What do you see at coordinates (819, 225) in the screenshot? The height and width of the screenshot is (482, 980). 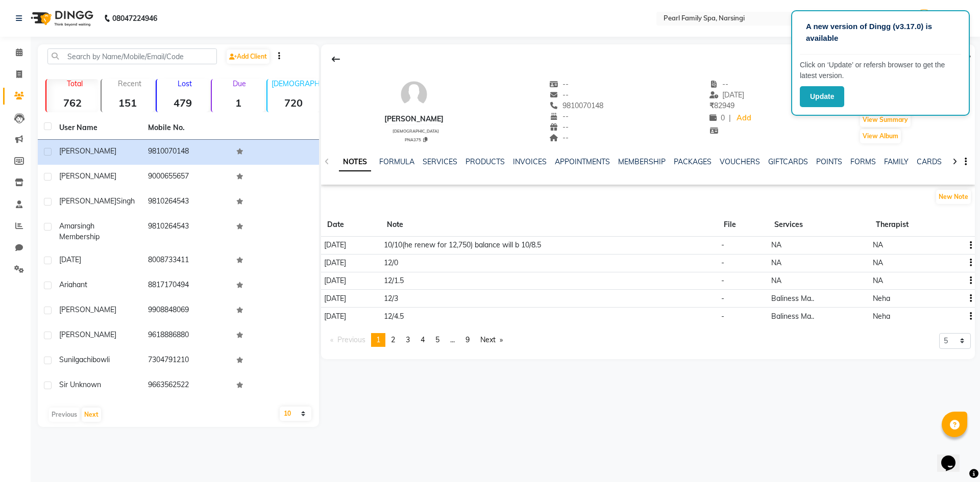 I see `th: Services` at bounding box center [819, 225].